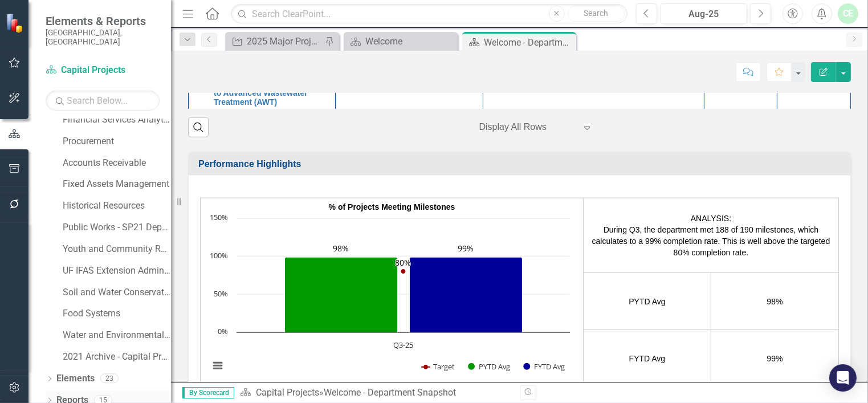  I want to click on a: 2021 Archive - Capital Projects, so click(117, 357).